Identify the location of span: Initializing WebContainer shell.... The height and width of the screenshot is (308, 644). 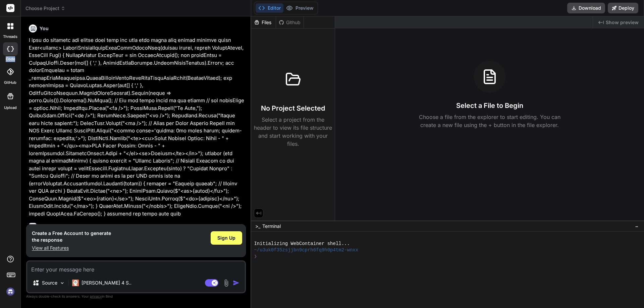
(301, 244).